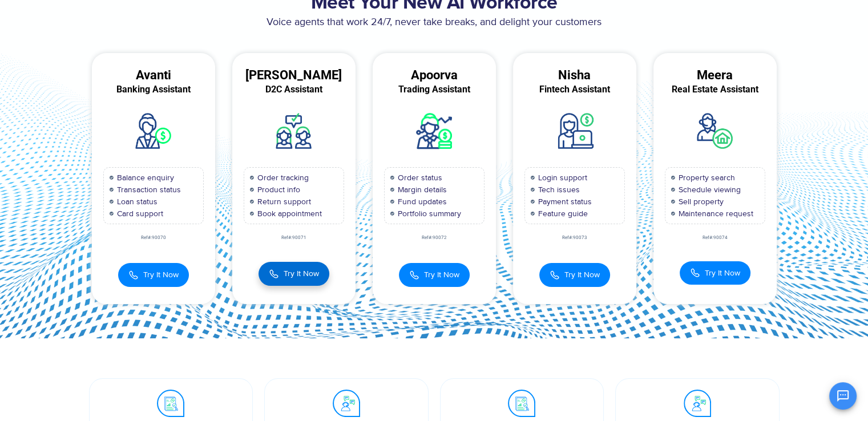 The image size is (868, 421). Describe the element at coordinates (434, 238) in the screenshot. I see `div: Ref#:90072` at that location.